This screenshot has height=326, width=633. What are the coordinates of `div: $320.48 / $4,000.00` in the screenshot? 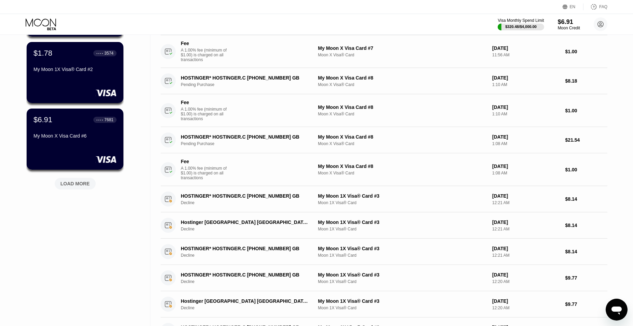 It's located at (521, 27).